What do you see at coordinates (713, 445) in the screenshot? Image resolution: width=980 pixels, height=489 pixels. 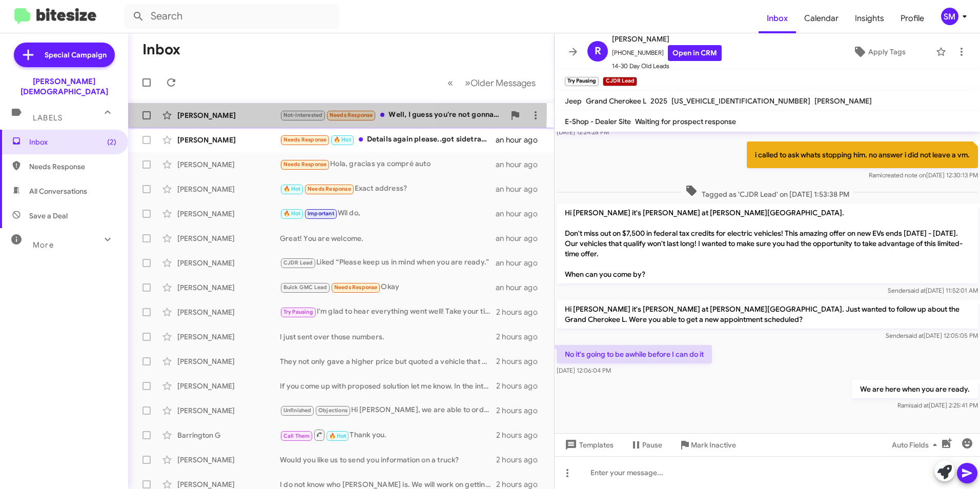 I see `span: Mark Inactive` at bounding box center [713, 445].